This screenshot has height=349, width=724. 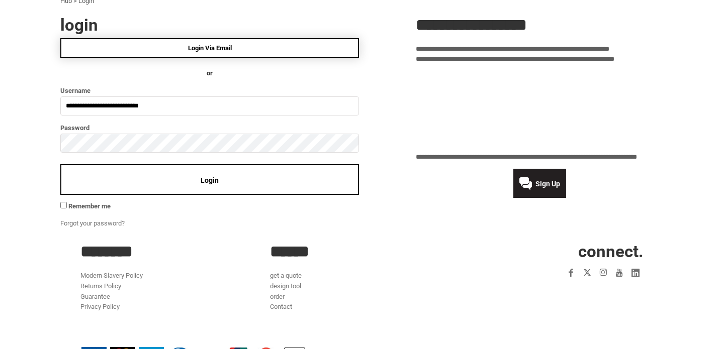 I want to click on label: Username, so click(x=210, y=90).